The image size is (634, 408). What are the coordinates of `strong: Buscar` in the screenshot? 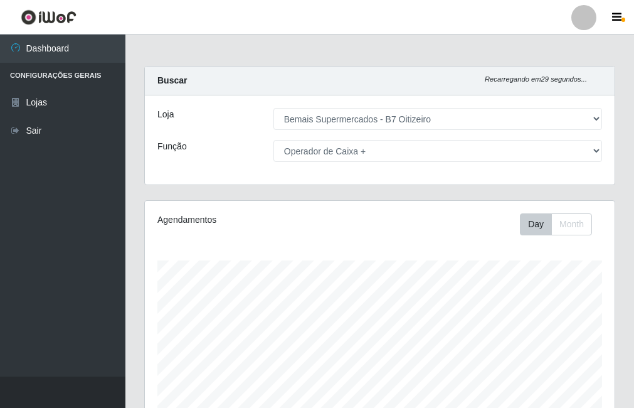 It's located at (172, 80).